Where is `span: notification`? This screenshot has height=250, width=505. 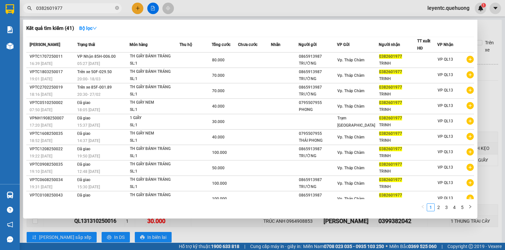
span: notification is located at coordinates (10, 225).